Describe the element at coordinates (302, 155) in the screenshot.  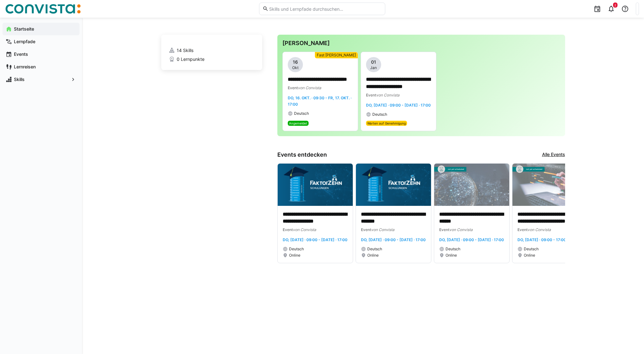
I see `h3: Events entdecken` at that location.